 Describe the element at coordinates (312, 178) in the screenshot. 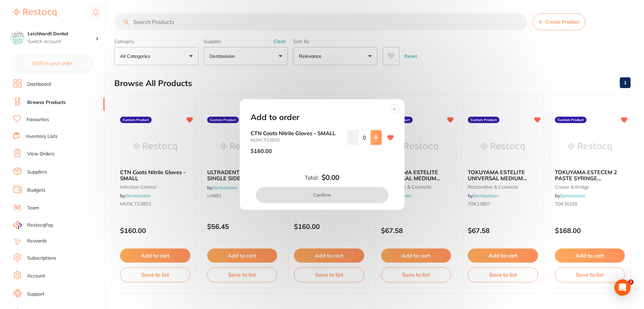

I see `label: Total:` at that location.